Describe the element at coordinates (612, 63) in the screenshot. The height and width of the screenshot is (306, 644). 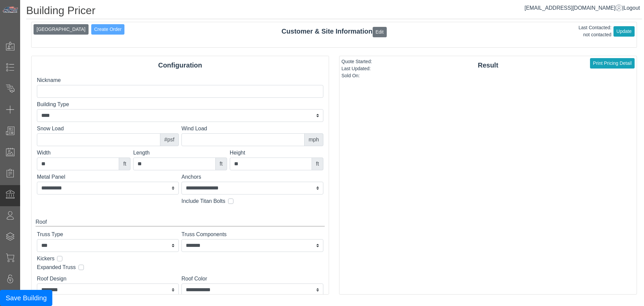
I see `button: Print Pricing Detail` at that location.